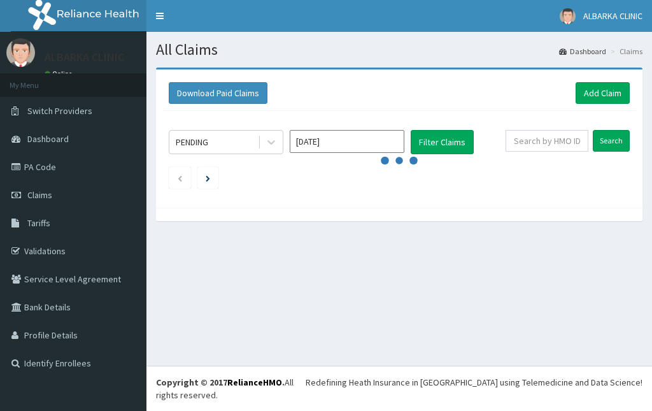 The height and width of the screenshot is (411, 652). Describe the element at coordinates (255, 382) in the screenshot. I see `a: RelianceHMO` at that location.